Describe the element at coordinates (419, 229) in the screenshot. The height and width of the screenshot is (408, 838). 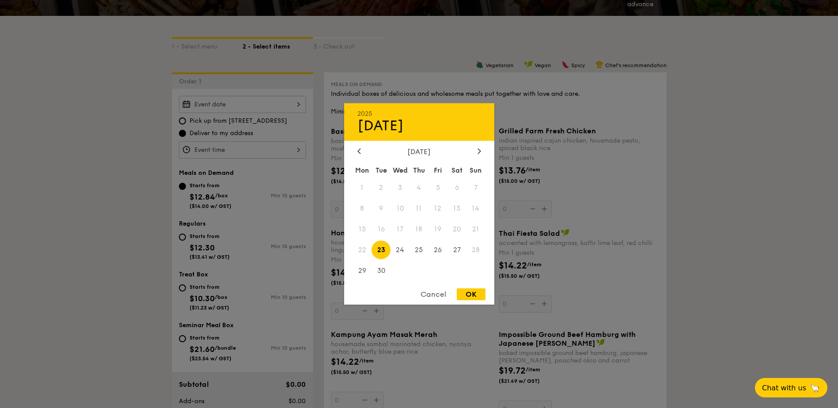
I see `span: 18` at that location.